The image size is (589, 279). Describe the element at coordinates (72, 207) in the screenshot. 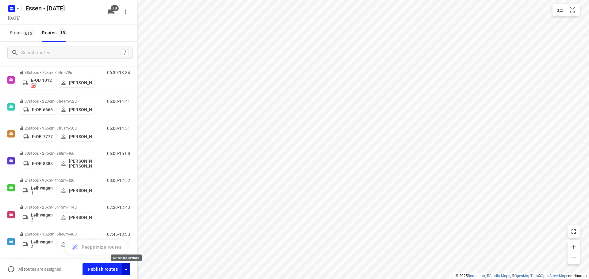

I see `span: 114u` at that location.